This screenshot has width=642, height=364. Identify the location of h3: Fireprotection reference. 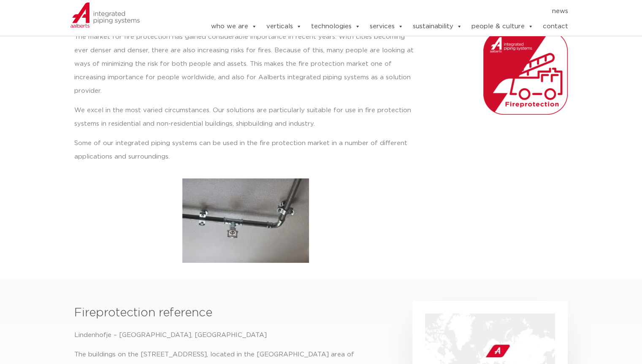
(217, 313).